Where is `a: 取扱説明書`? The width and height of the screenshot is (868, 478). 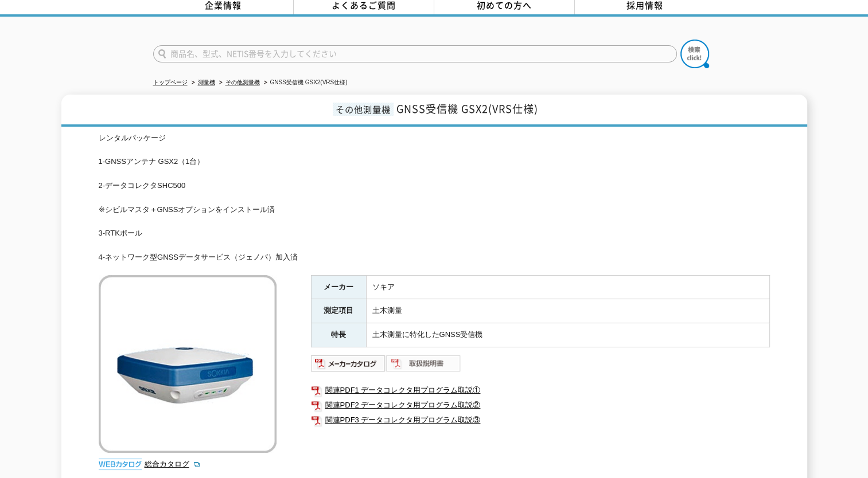
a: 取扱説明書 is located at coordinates (424, 365).